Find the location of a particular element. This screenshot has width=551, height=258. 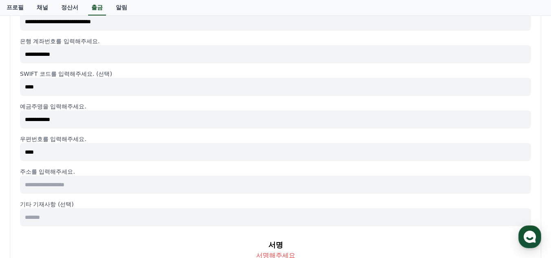

p: 예금주명을 입력해주세요. is located at coordinates (276, 107).